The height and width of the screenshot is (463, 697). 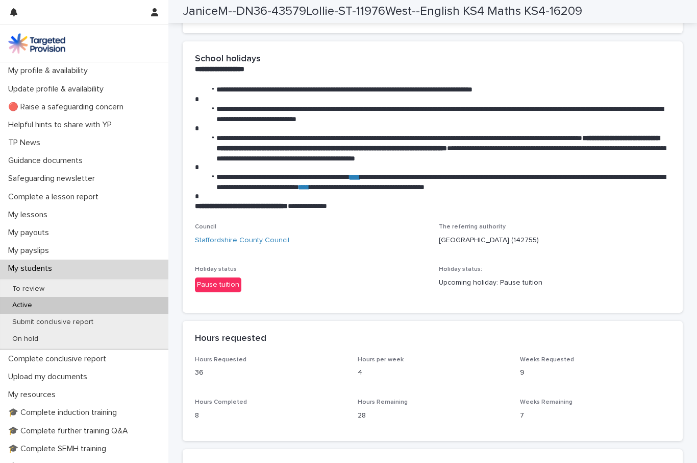 What do you see at coordinates (472, 227) in the screenshot?
I see `span: The referring authority` at bounding box center [472, 227].